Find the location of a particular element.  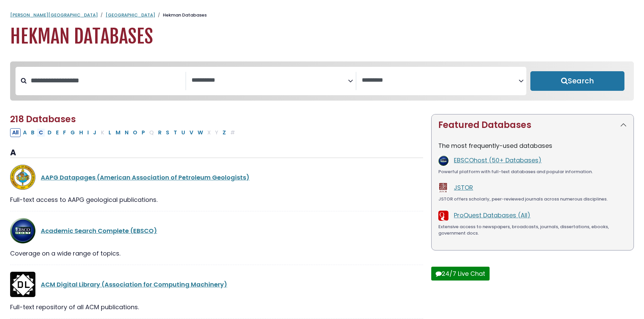

button: Filter Results T is located at coordinates (175, 133).